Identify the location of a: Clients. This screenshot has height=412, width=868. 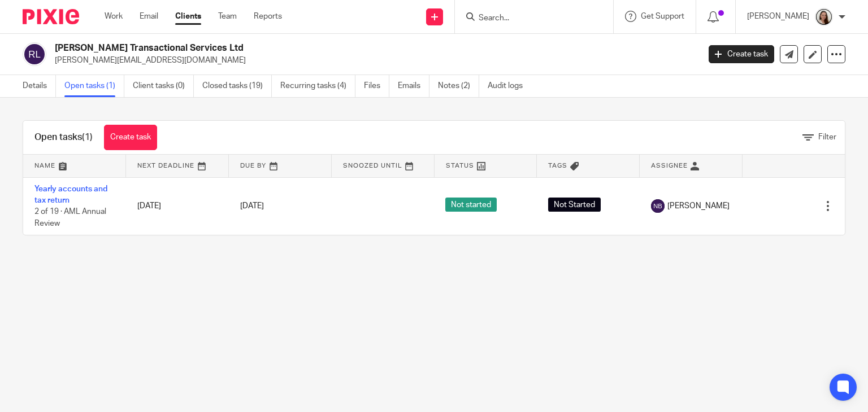
(188, 17).